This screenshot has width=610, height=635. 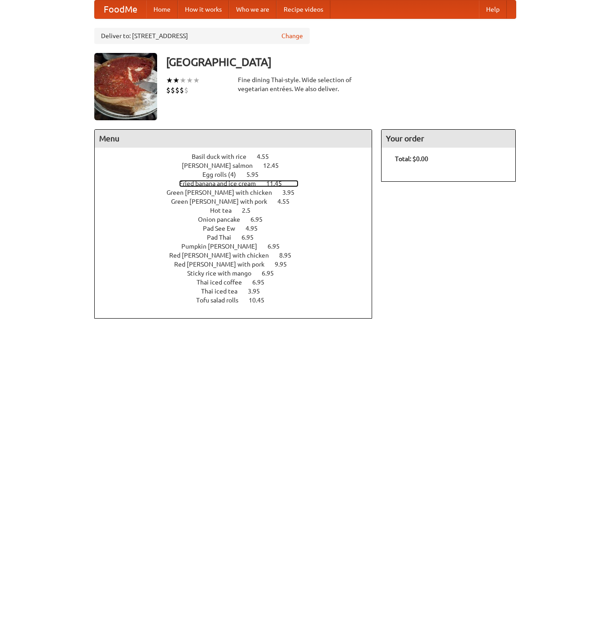 I want to click on span: Fried banana and ice cream, so click(x=222, y=183).